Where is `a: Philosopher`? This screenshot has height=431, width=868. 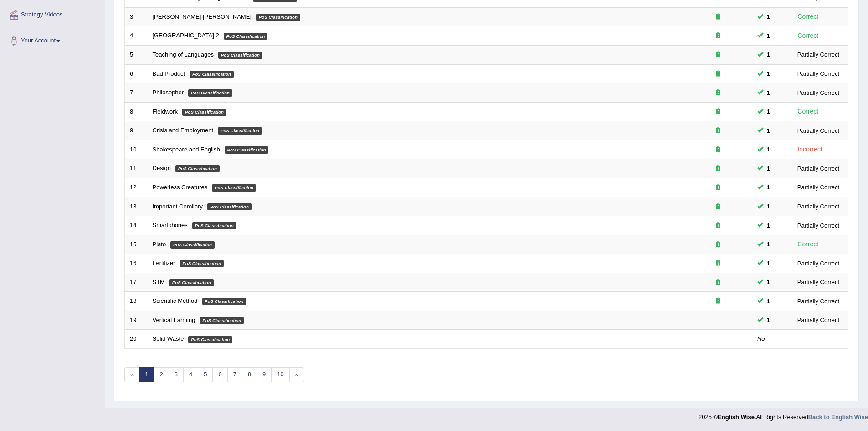
a: Philosopher is located at coordinates (168, 92).